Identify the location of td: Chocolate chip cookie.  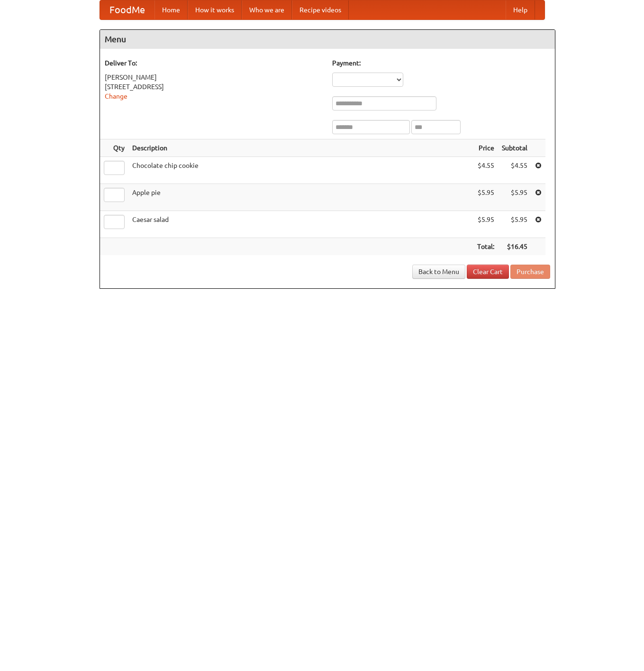
(301, 170).